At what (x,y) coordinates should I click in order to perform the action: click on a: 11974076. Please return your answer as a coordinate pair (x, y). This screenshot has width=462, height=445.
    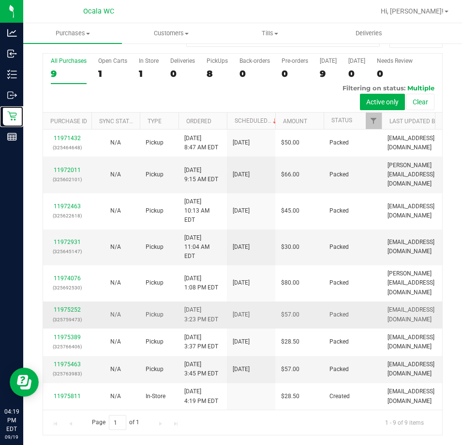
    Looking at the image, I should click on (67, 278).